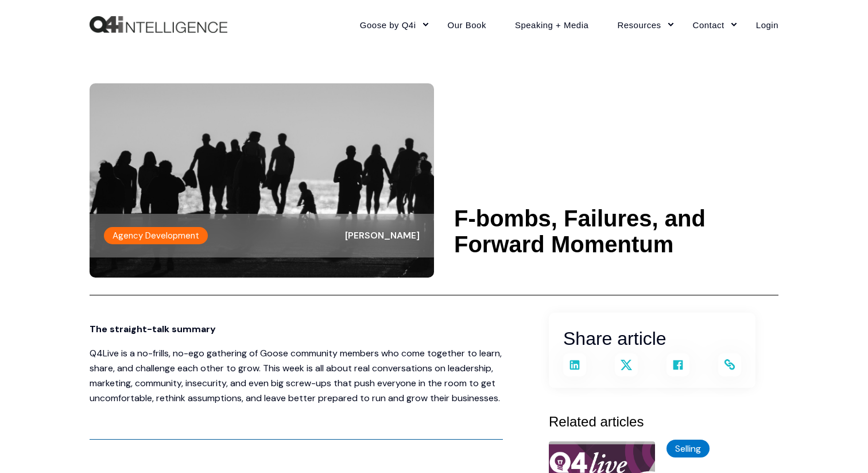 The image size is (868, 473). What do you see at coordinates (688, 448) in the screenshot?
I see `label: Selling` at bounding box center [688, 448].